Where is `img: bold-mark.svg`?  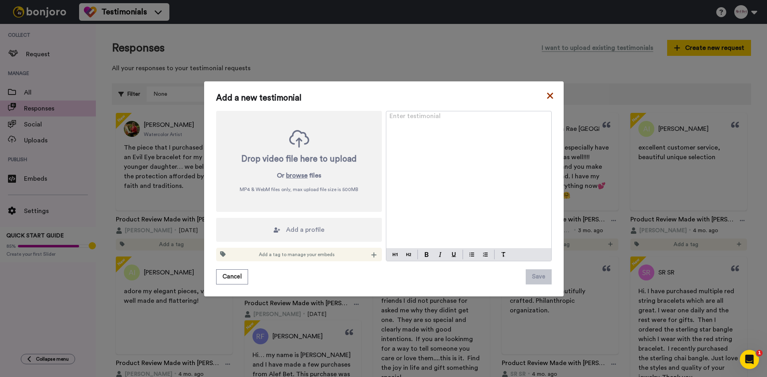 img: bold-mark.svg is located at coordinates (427, 255).